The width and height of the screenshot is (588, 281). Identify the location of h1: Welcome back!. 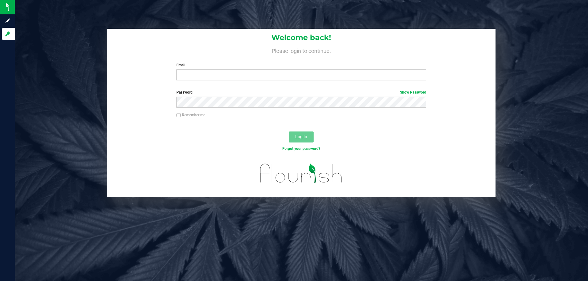
(301, 38).